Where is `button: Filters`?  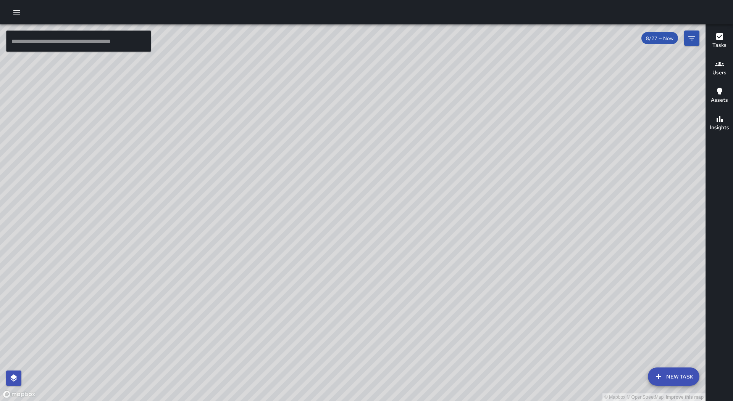
button: Filters is located at coordinates (691, 38).